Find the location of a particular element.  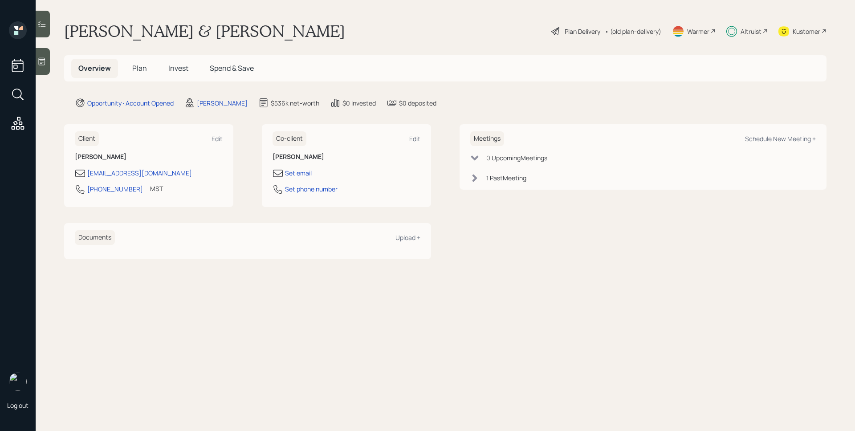

h6: Co-client is located at coordinates (289, 138).